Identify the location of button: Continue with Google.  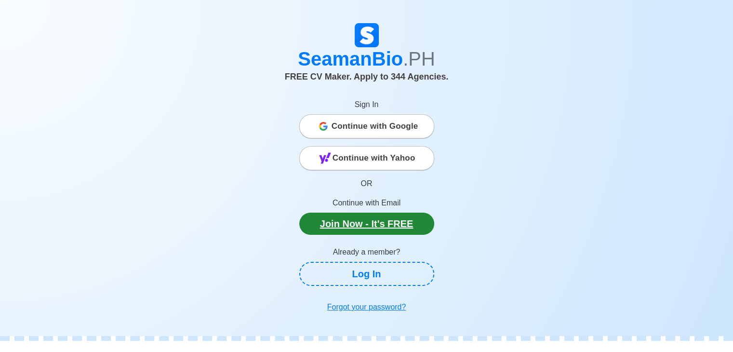
(367, 126).